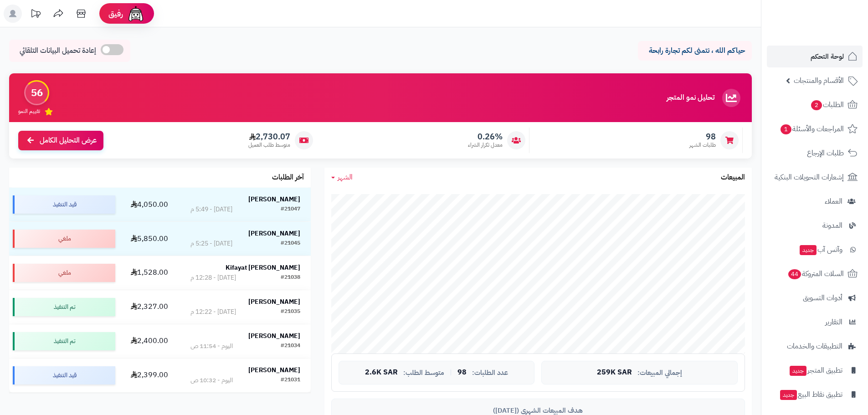 The width and height of the screenshot is (868, 415). Describe the element at coordinates (345, 177) in the screenshot. I see `span: الشهر` at that location.